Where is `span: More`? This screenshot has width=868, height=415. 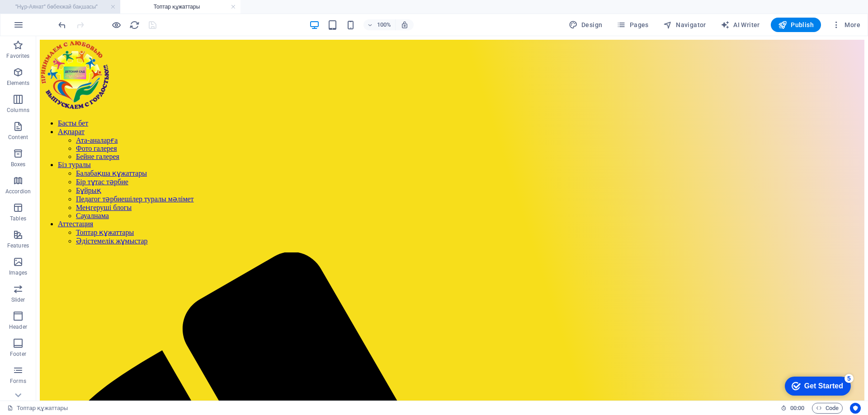
span: More is located at coordinates (846, 24).